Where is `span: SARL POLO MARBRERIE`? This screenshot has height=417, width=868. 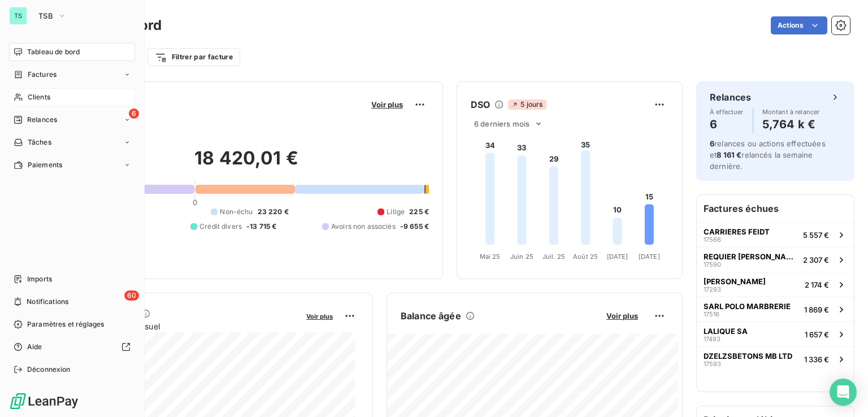 span: SARL POLO MARBRERIE is located at coordinates (747, 306).